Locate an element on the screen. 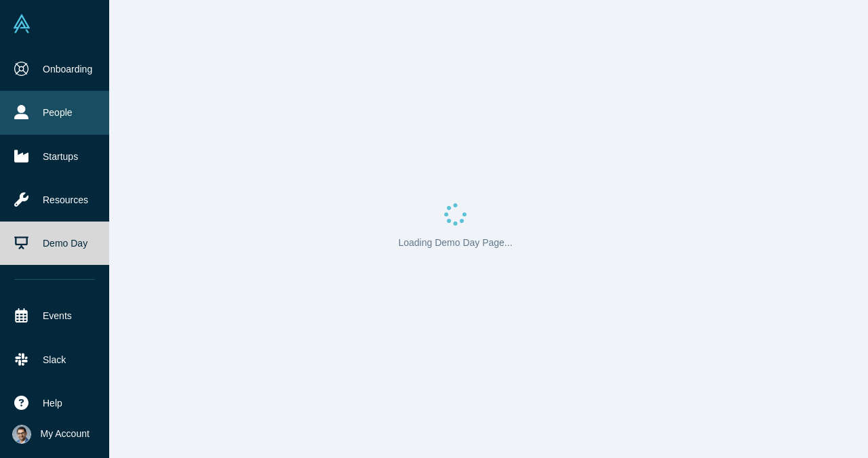 The height and width of the screenshot is (458, 868). img: Alchemist Vault Logo is located at coordinates (22, 24).